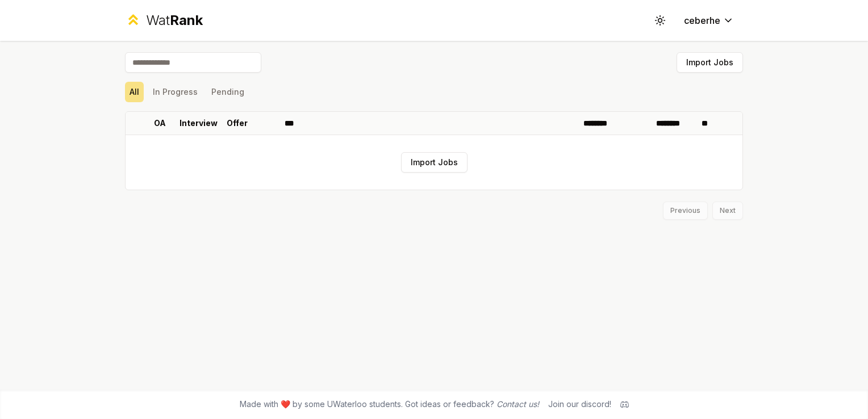  I want to click on button: ceberhe, so click(709, 20).